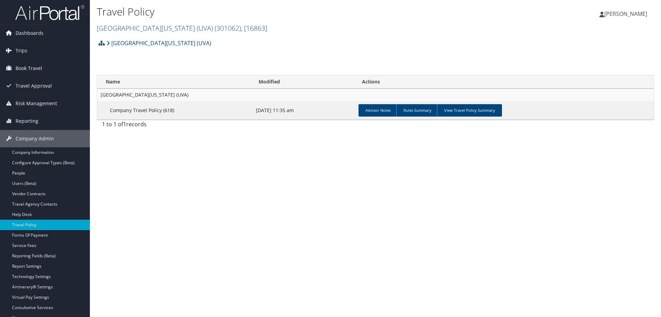  I want to click on span: Book Travel, so click(29, 68).